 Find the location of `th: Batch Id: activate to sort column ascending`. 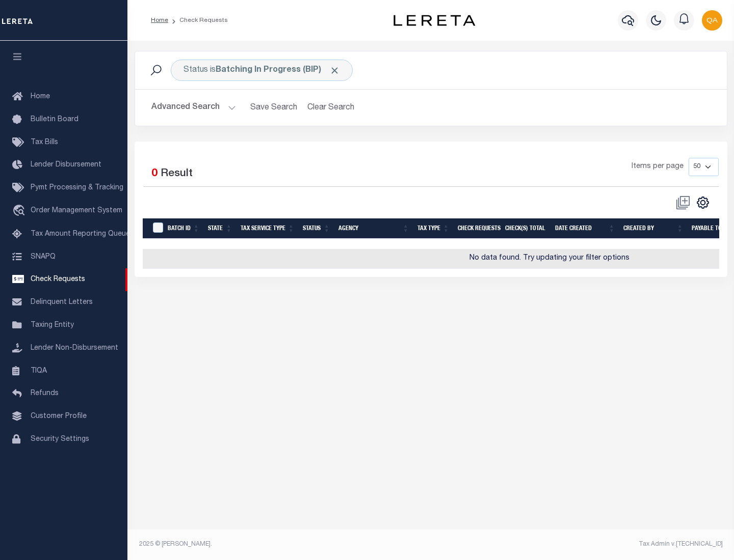

th: Batch Id: activate to sort column ascending is located at coordinates (183, 228).